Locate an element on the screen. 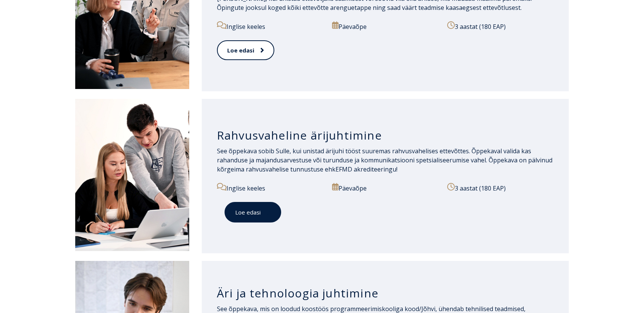 The image size is (644, 313). h3: Äri ja tehnoloogia juhtimine is located at coordinates (385, 293).